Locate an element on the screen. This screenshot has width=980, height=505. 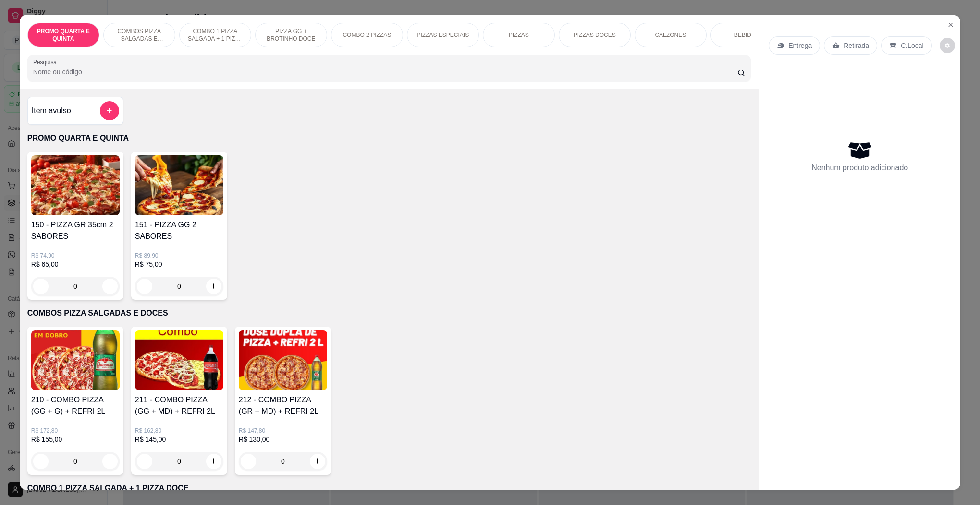
p: Entrega is located at coordinates (800, 46).